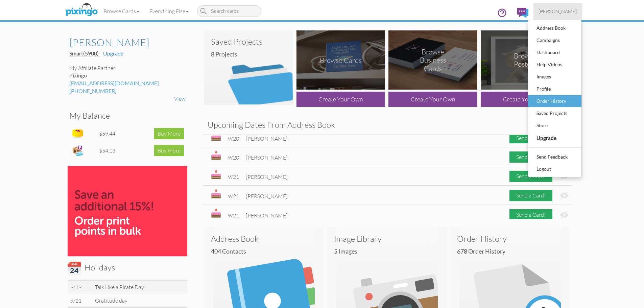  I want to click on td: 9/21, so click(80, 301).